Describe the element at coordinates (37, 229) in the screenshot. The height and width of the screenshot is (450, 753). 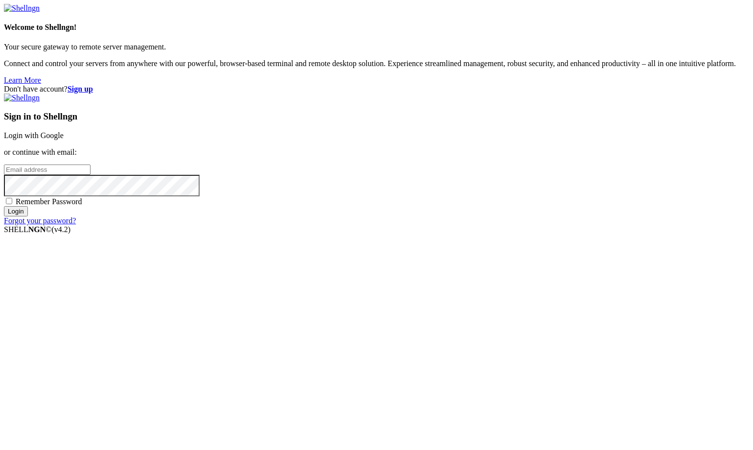
I see `b: NGN` at that location.